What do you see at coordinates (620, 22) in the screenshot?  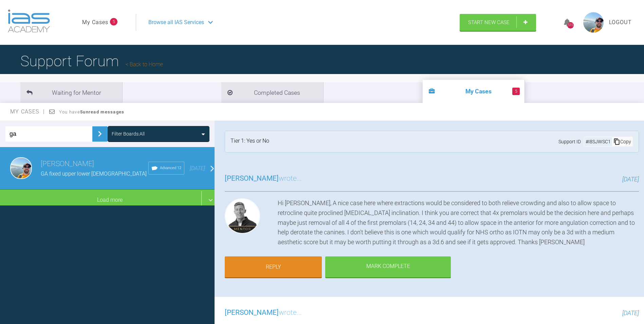 I see `span: Logout` at bounding box center [620, 22].